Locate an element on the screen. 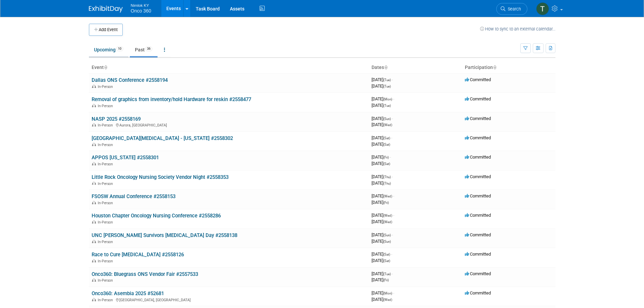 Image resolution: width=644 pixels, height=308 pixels. span: 36 is located at coordinates (149, 49).